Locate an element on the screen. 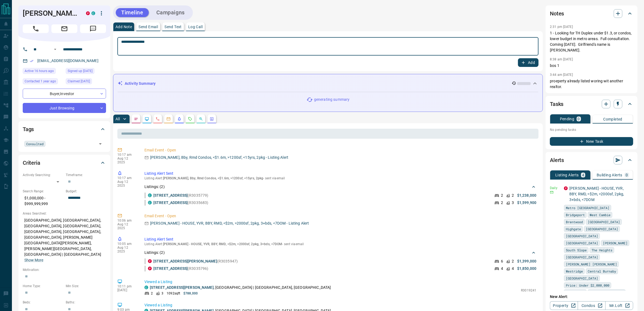 The width and height of the screenshot is (644, 311). span: Email is located at coordinates (64, 29).